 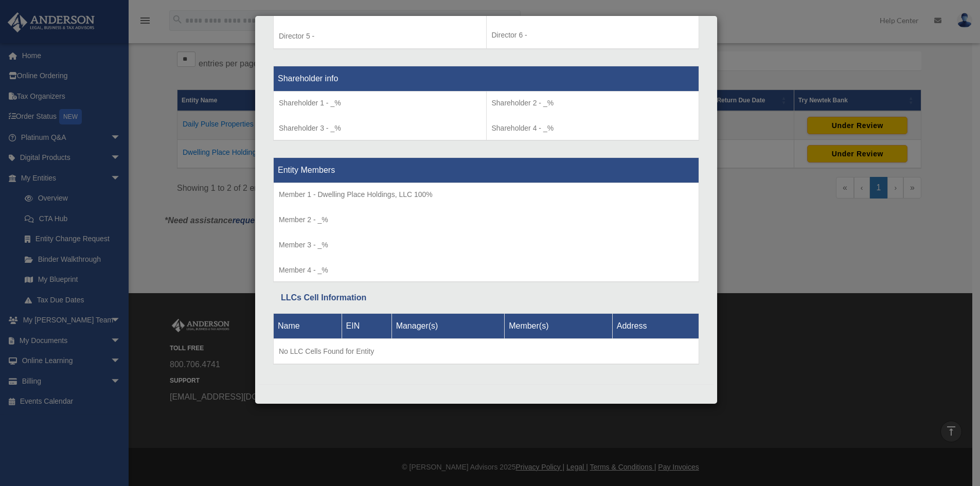 What do you see at coordinates (486, 219) in the screenshot?
I see `p: Member 2 - _%` at bounding box center [486, 219].